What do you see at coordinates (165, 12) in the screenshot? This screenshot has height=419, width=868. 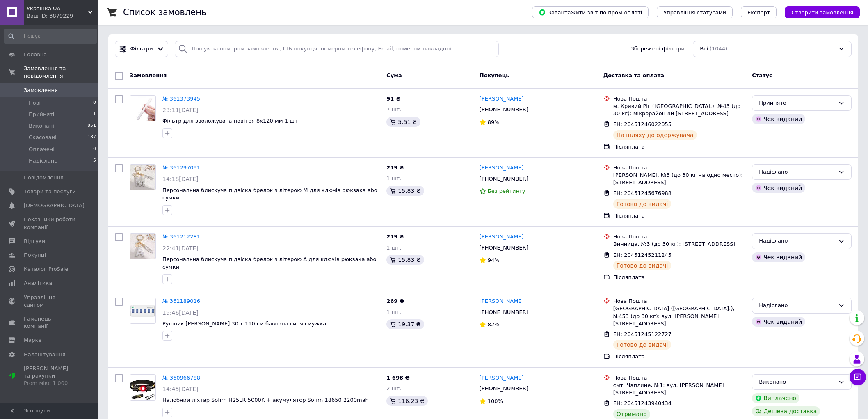 I see `h1: Список замовлень` at bounding box center [165, 12].